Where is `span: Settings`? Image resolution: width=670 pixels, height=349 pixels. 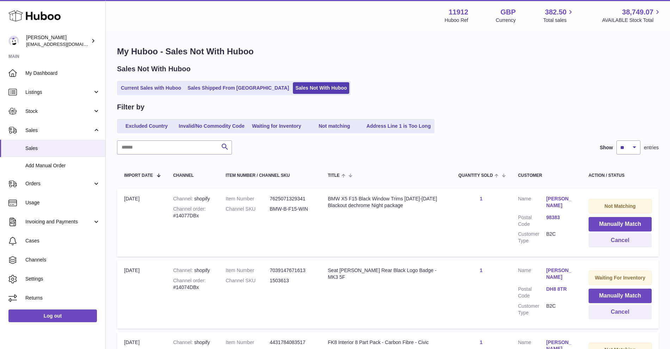 span: Settings is located at coordinates (63, 279).